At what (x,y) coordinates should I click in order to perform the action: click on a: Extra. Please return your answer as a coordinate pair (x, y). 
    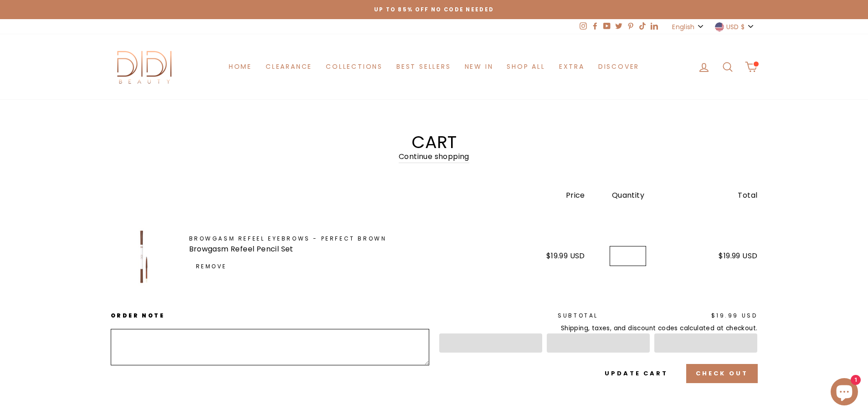
    Looking at the image, I should click on (572, 67).